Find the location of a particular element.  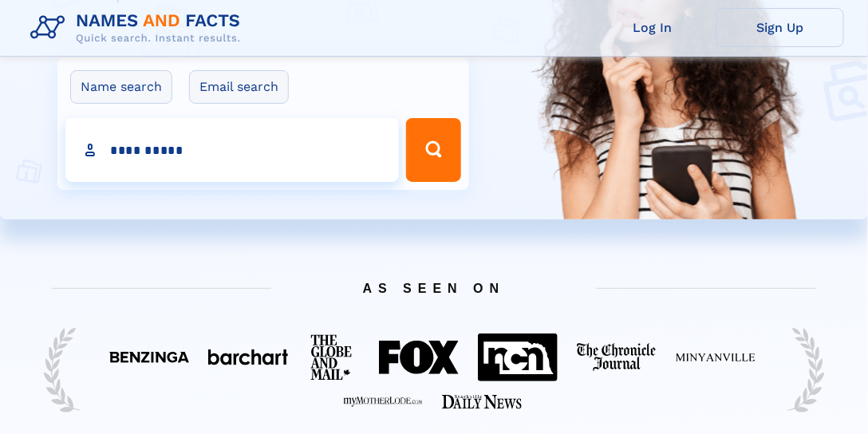

img: Featured on Benzinga is located at coordinates (149, 358).